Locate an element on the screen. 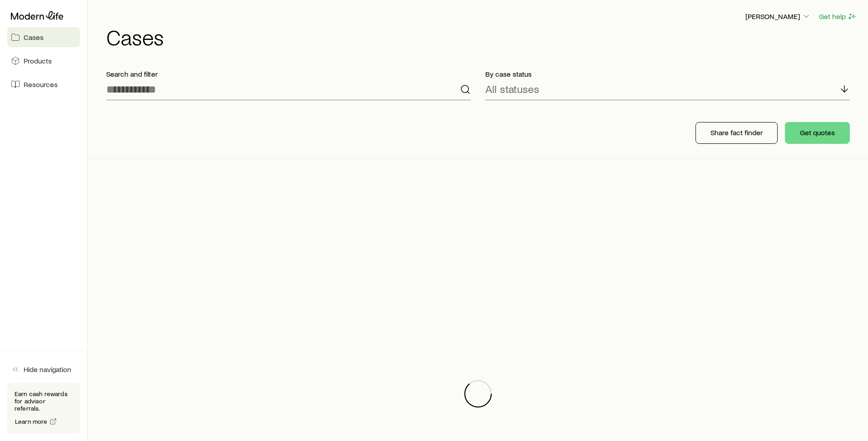 The width and height of the screenshot is (868, 441). h1: Cases is located at coordinates (481, 36).